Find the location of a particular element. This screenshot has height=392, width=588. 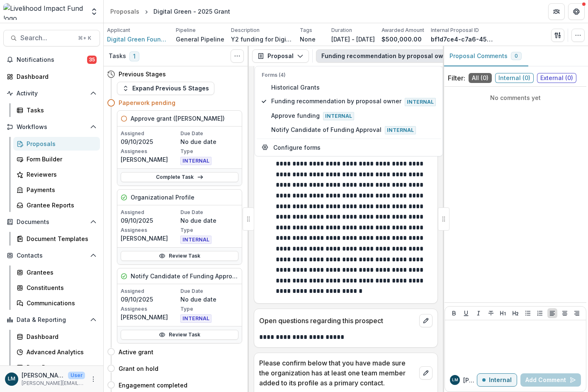

span: 1 is located at coordinates (135, 56).